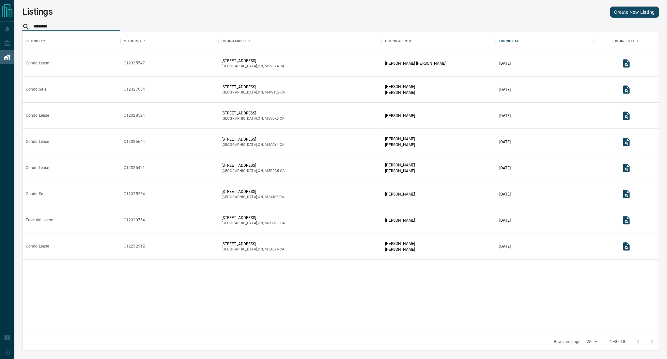 Image resolution: width=667 pixels, height=359 pixels. I want to click on div: C12252512, so click(134, 246).